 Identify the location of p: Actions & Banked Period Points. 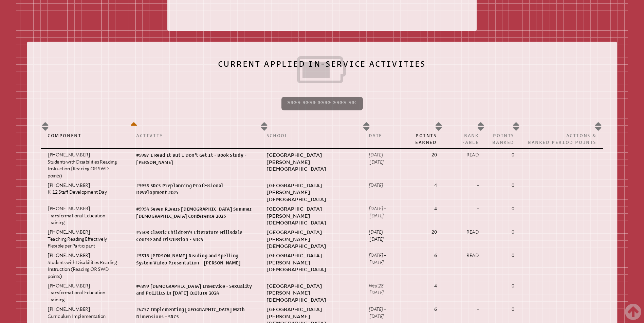
(562, 139).